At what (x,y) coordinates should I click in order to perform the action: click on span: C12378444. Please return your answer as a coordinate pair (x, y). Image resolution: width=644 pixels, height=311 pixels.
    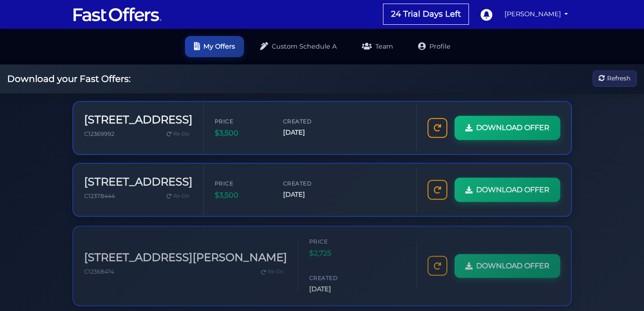
    Looking at the image, I should click on (100, 194).